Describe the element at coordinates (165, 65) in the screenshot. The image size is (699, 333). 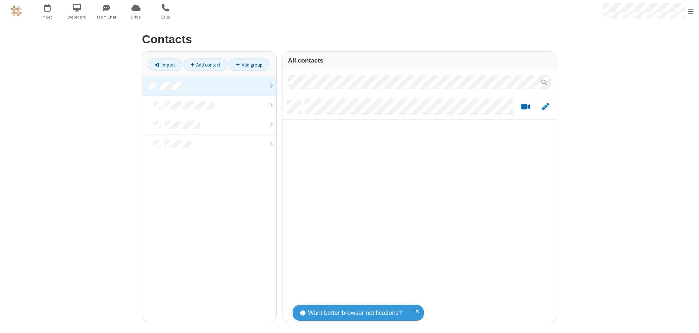
I see `a: Import` at that location.